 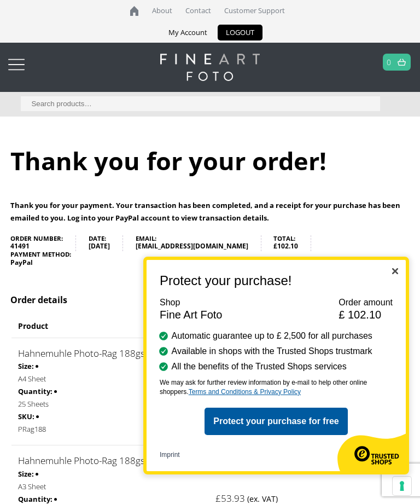 I want to click on img: logo-white.svg, so click(x=210, y=67).